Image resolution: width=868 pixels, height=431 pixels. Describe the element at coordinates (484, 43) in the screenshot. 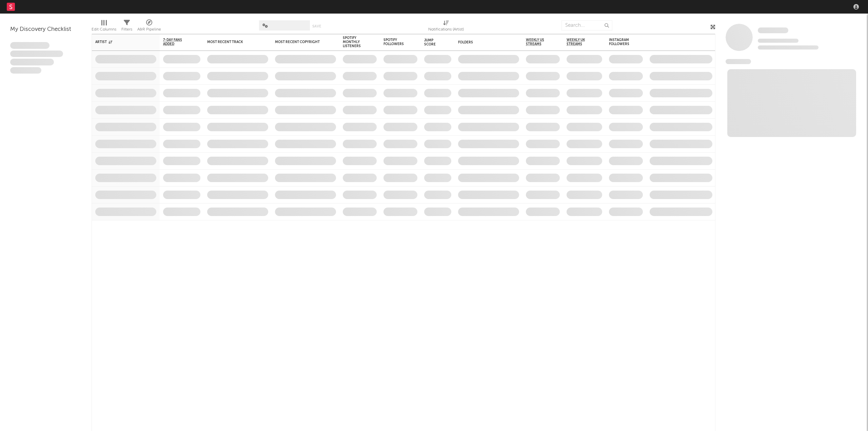

I see `div: Folders` at that location.